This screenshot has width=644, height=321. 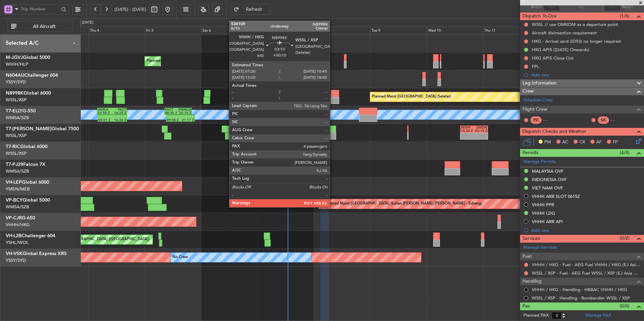 What do you see at coordinates (30, 236) in the screenshot?
I see `a: VH-L2BChallenger 604` at bounding box center [30, 236].